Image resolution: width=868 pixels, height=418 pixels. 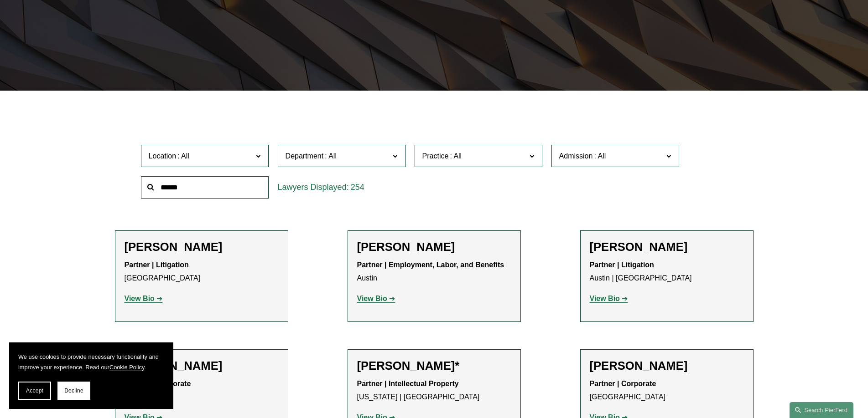 What do you see at coordinates (408, 383) in the screenshot?
I see `strong: Partner | Intellectual Property` at bounding box center [408, 383].